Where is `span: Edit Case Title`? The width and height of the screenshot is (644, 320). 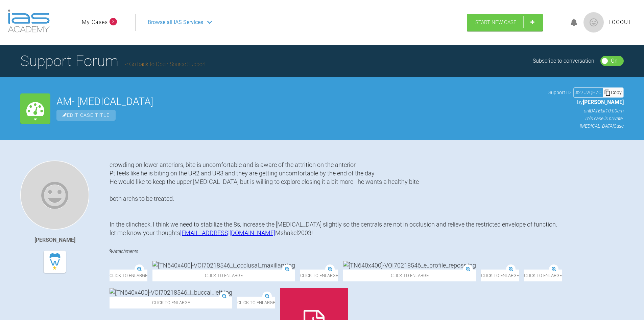
span: Edit Case Title is located at coordinates (86, 115).